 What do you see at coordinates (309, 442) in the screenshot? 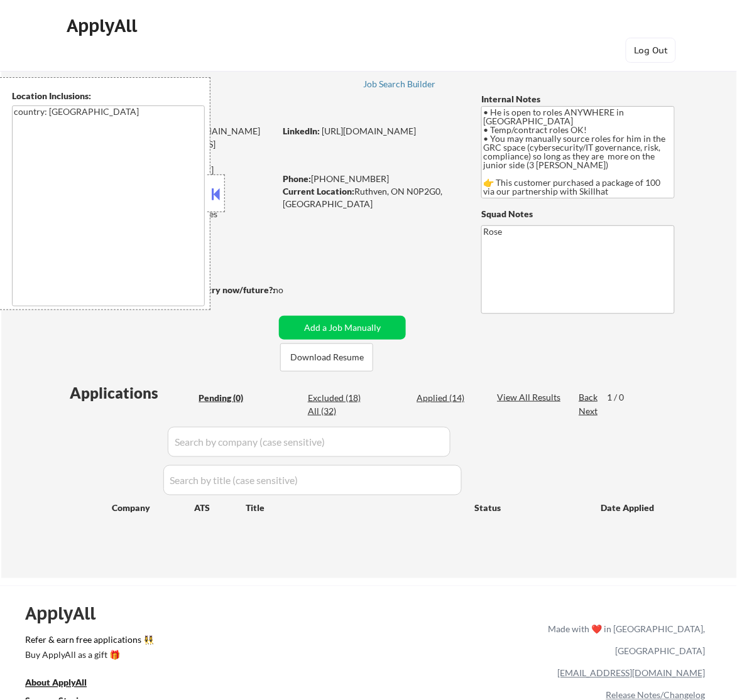
I see `input: Search by company (case sensitive)` at bounding box center [309, 442].